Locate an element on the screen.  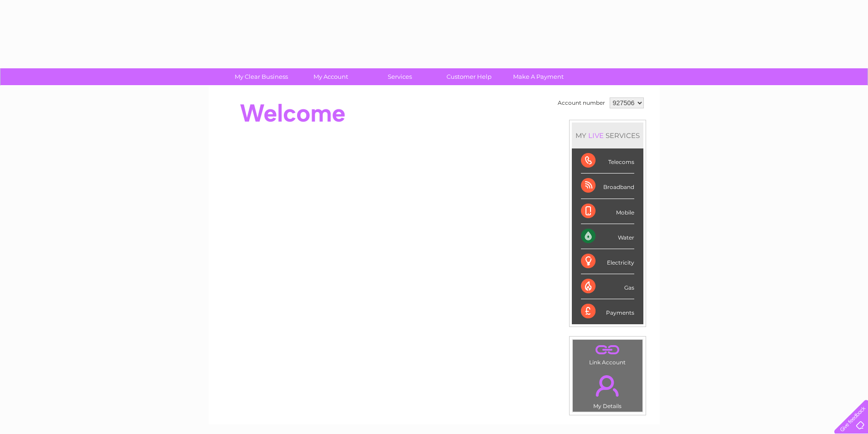
div: MY SERVICES is located at coordinates (608, 135).